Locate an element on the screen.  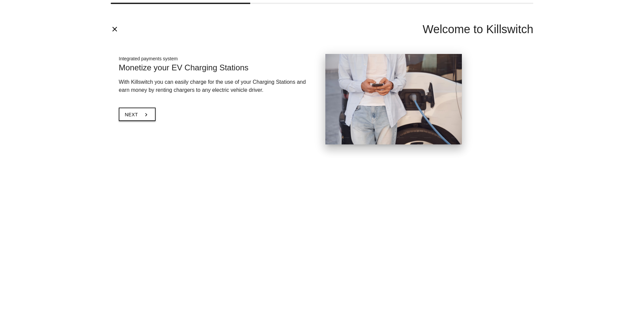
span: Next is located at coordinates (131, 114).